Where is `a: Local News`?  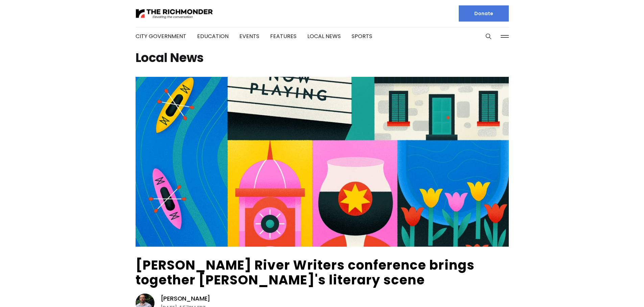 a: Local News is located at coordinates (324, 36).